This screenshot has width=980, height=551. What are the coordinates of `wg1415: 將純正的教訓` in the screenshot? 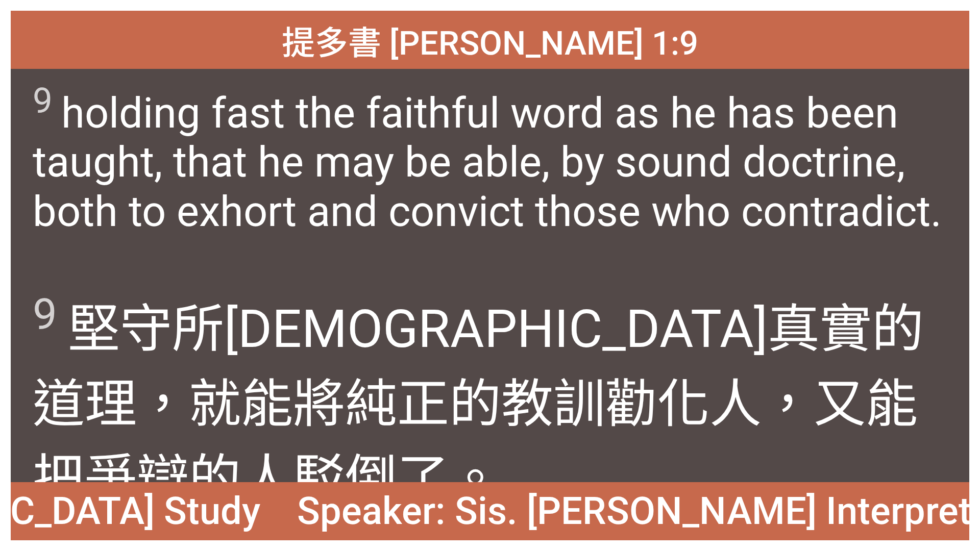 It's located at (476, 441).